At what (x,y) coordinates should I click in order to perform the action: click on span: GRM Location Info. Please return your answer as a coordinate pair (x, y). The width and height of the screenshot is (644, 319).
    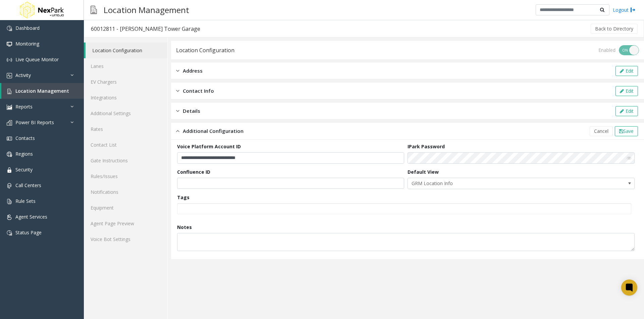
    Looking at the image, I should click on (498, 183).